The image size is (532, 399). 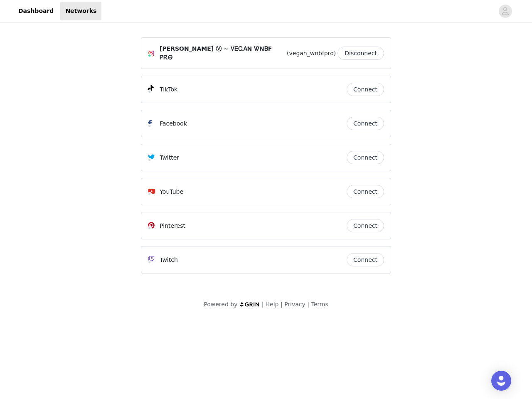 I want to click on a: Privacy, so click(x=295, y=304).